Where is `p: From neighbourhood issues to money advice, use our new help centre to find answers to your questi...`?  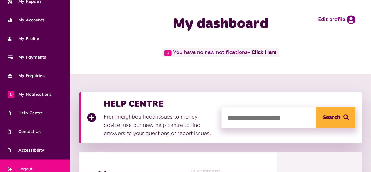
p: From neighbourhood issues to money advice, use our new help centre to find answers to your questi... is located at coordinates (160, 125).